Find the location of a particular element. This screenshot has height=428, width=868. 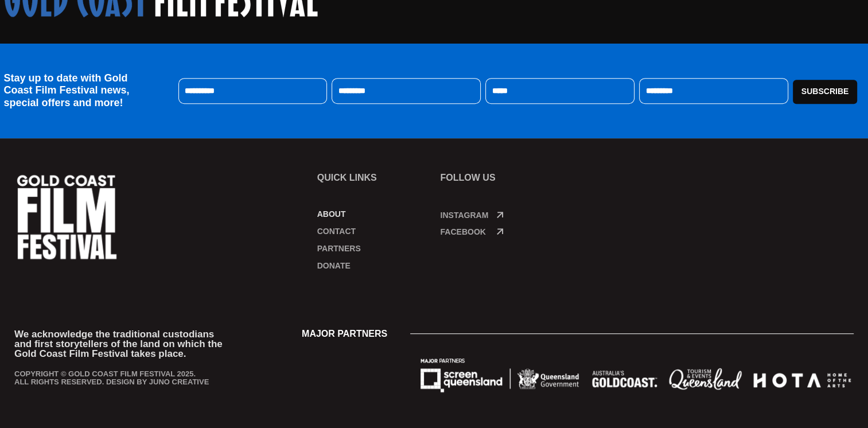

span: MAJOR PARTNERS is located at coordinates (345, 334).